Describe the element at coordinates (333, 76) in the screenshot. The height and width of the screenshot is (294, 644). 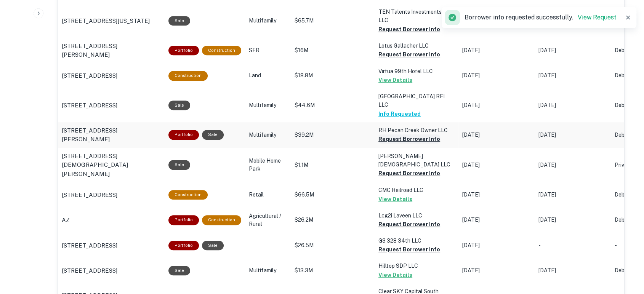
I see `p: $18.8M` at that location.